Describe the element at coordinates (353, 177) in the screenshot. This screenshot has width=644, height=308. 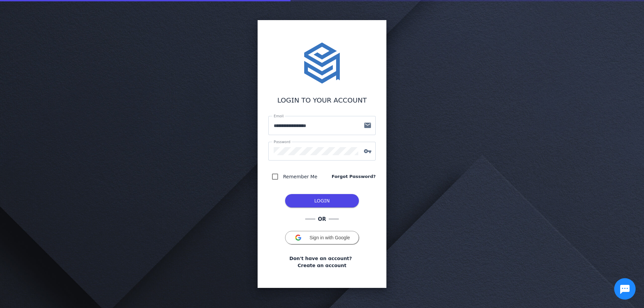
I see `a: Forgot Password?` at that location.